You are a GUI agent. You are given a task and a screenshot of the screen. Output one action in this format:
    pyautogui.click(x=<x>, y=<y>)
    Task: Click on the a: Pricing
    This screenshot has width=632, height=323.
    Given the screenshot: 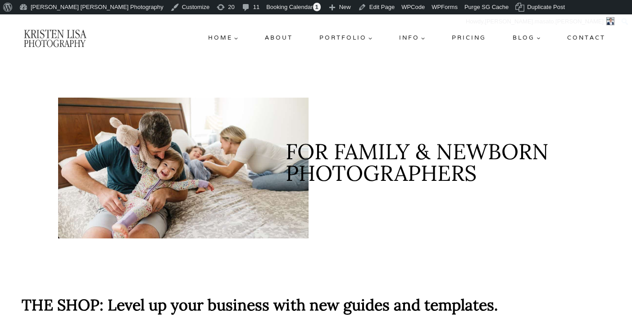 What is the action you would take?
    pyautogui.click(x=469, y=38)
    